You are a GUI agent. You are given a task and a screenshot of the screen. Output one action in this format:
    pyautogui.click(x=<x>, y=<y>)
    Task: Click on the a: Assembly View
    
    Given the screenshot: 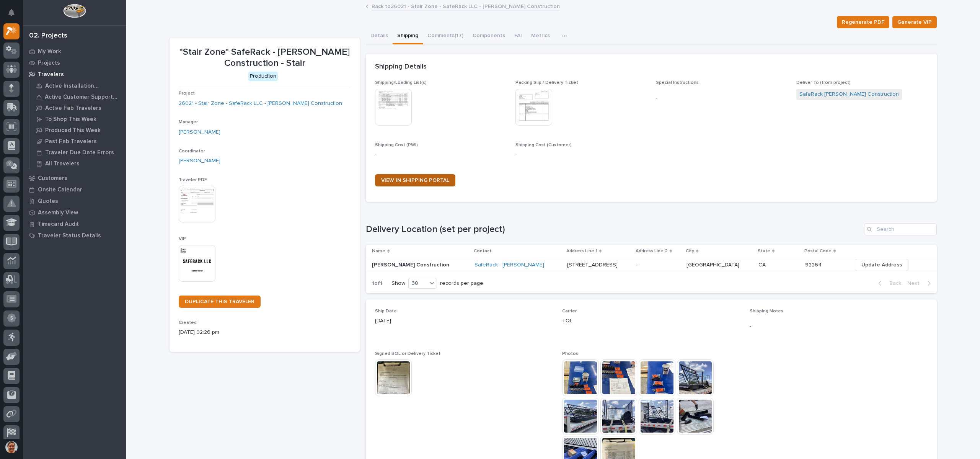 What is the action you would take?
    pyautogui.click(x=74, y=212)
    